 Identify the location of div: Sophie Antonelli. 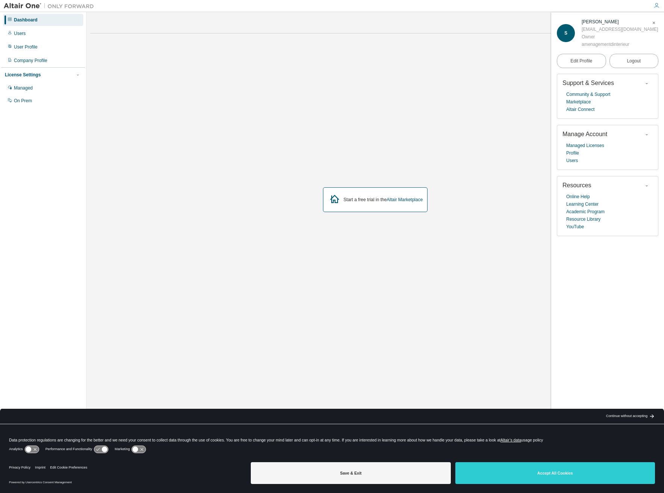
(620, 22).